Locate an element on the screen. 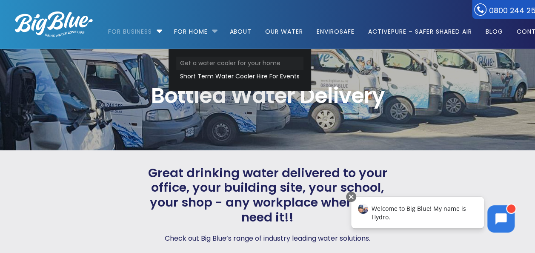  img: Avatar is located at coordinates (21, 19).